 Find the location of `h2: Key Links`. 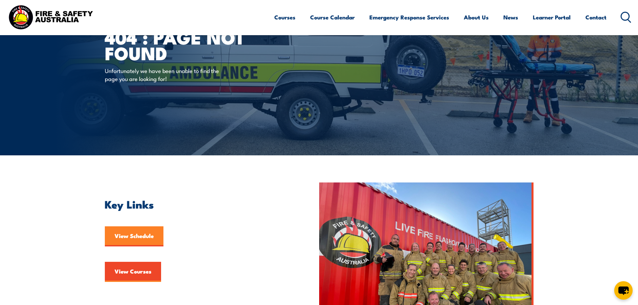

h2: Key Links is located at coordinates (196, 204).